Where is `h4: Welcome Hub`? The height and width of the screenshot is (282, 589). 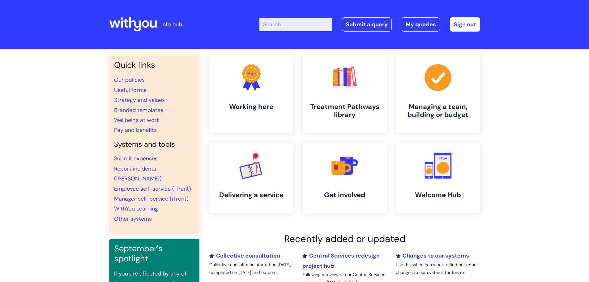
h4: Welcome Hub is located at coordinates (438, 195).